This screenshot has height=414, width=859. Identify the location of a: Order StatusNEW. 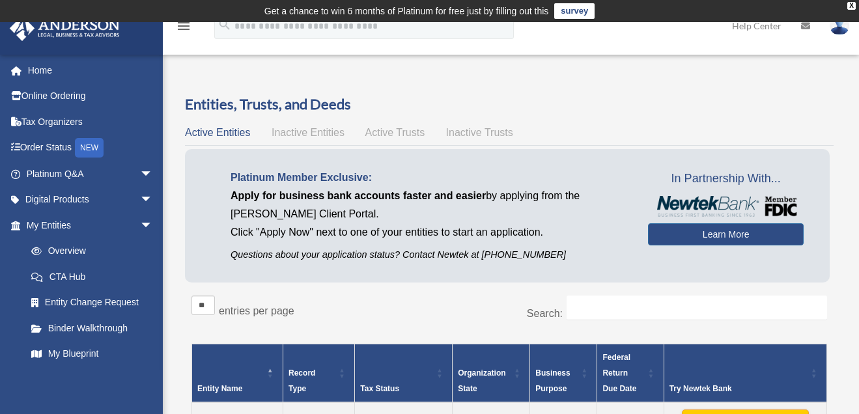
(91, 148).